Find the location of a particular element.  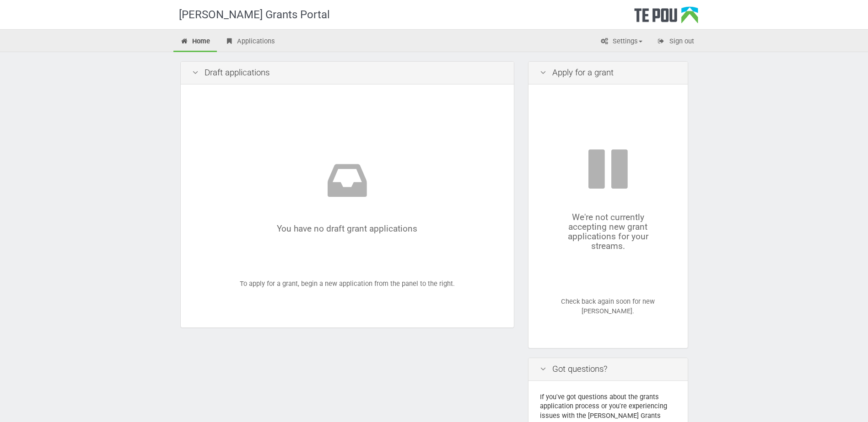

a: Sign out is located at coordinates (675, 42).